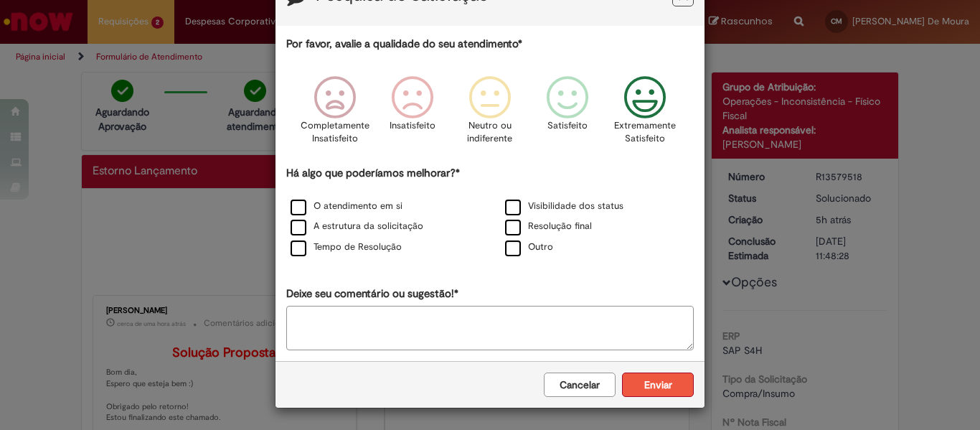 The width and height of the screenshot is (980, 430). I want to click on p: Neutro ou indiferente, so click(490, 132).